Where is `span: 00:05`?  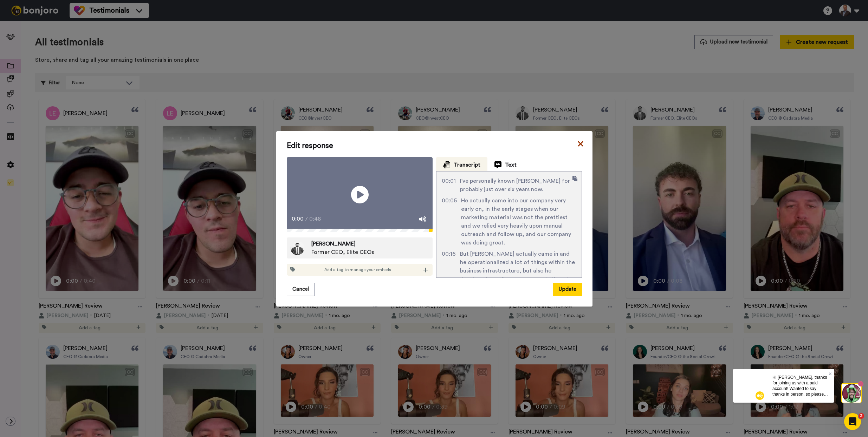 span: 00:05 is located at coordinates (449, 222).